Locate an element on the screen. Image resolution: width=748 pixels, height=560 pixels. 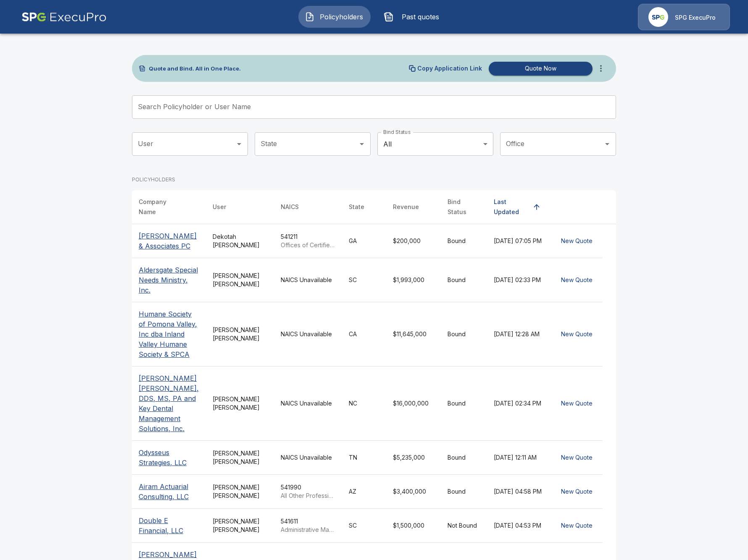
div: Last Updated is located at coordinates (511, 207).